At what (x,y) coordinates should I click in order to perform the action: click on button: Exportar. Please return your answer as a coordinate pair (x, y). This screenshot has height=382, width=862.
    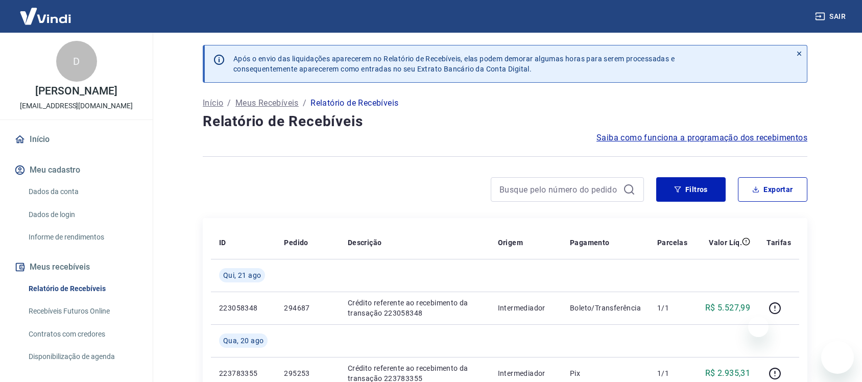
    Looking at the image, I should click on (773, 190).